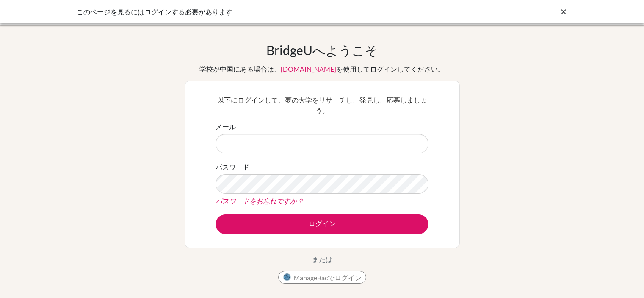 The width and height of the screenshot is (644, 298). What do you see at coordinates (233, 166) in the screenshot?
I see `font: パスワード` at bounding box center [233, 166].